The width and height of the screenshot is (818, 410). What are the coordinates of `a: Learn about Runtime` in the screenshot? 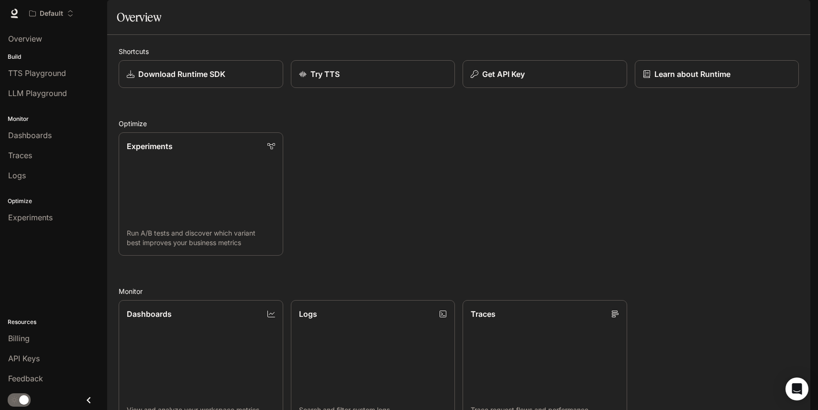 It's located at (717, 74).